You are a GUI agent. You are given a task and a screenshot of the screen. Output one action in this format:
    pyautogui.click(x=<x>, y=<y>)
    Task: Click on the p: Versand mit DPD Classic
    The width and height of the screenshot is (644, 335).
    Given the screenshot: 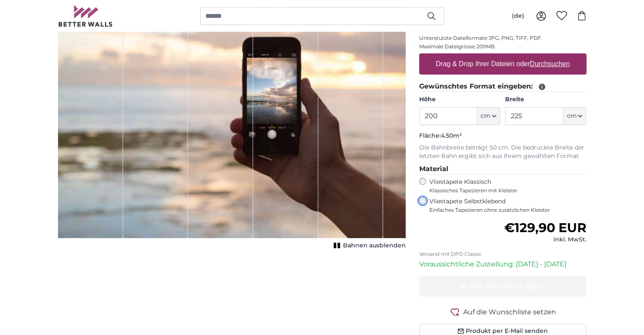 What is the action you would take?
    pyautogui.click(x=503, y=254)
    